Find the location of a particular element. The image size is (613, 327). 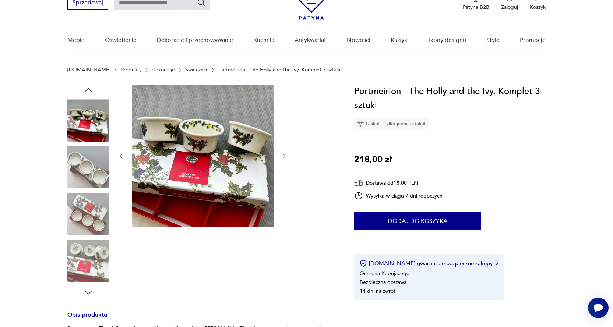

img: Ikona strzałki w prawo is located at coordinates (497, 263).